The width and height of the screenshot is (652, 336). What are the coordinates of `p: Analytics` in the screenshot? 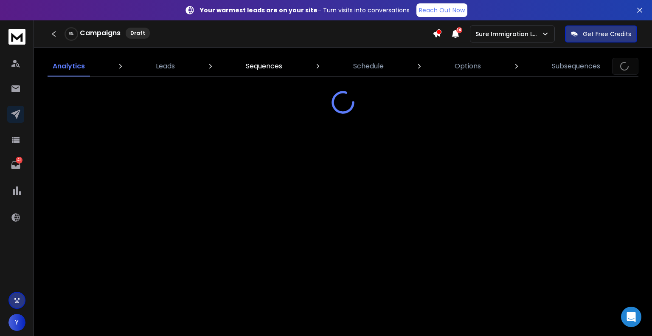 It's located at (69, 66).